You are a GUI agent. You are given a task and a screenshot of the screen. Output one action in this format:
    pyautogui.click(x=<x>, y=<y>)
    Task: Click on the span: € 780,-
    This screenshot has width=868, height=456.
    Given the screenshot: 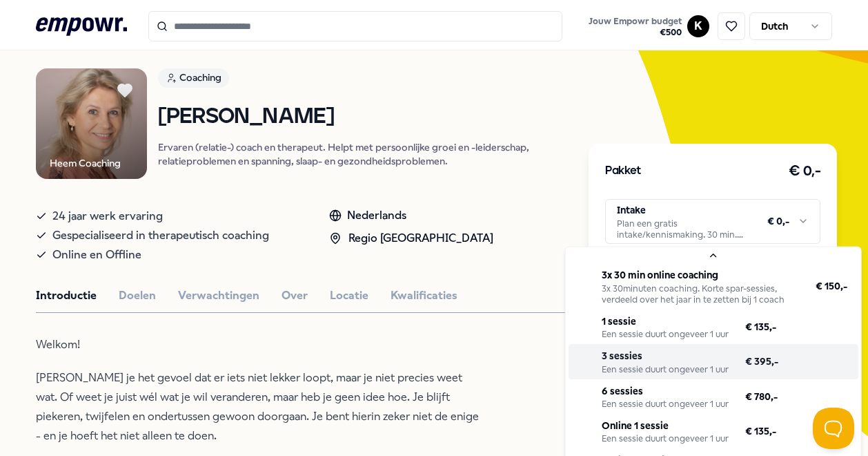 What is the action you would take?
    pyautogui.click(x=761, y=396)
    